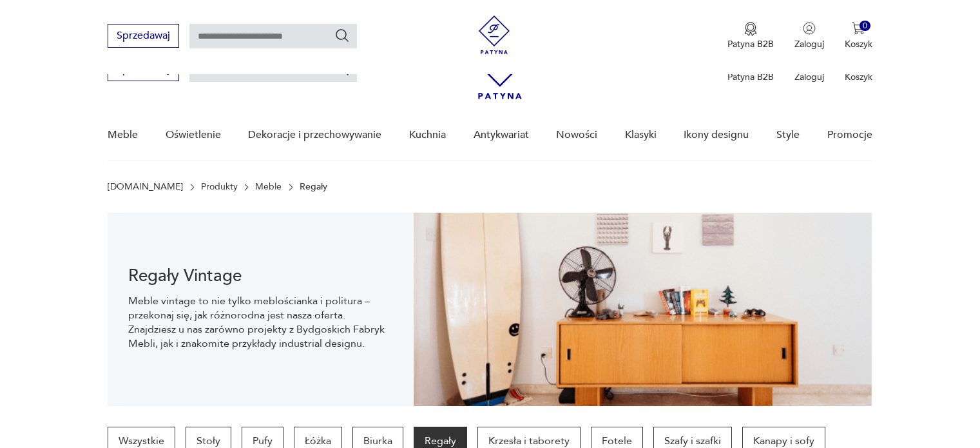  Describe the element at coordinates (716, 135) in the screenshot. I see `a: Ikony designu` at that location.